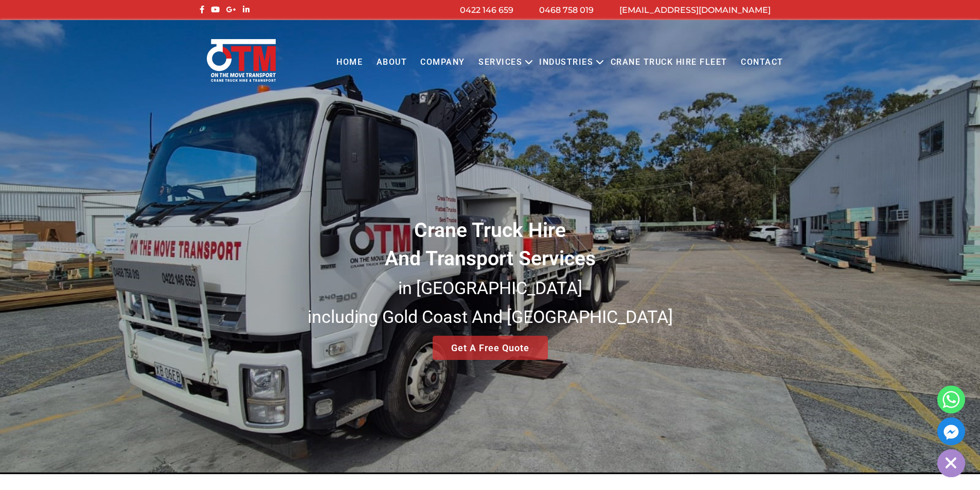 Image resolution: width=980 pixels, height=490 pixels. I want to click on a: Get A Free Quote, so click(490, 348).